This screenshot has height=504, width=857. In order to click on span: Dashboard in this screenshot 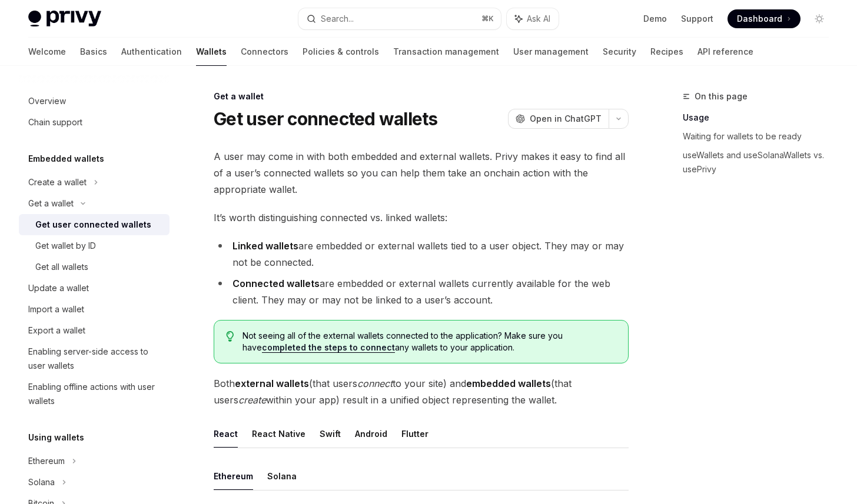, I will do `click(759, 19)`.